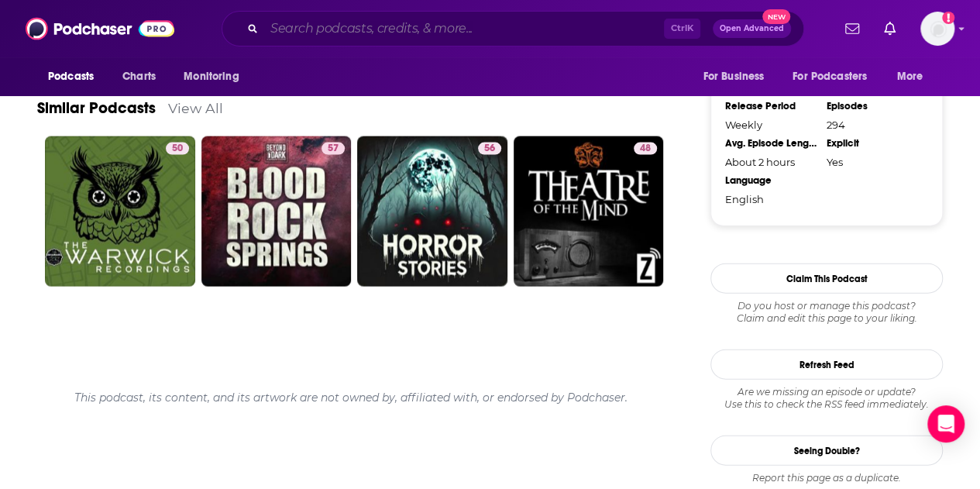  What do you see at coordinates (937, 28) in the screenshot?
I see `button: Show profile menu` at bounding box center [937, 28].